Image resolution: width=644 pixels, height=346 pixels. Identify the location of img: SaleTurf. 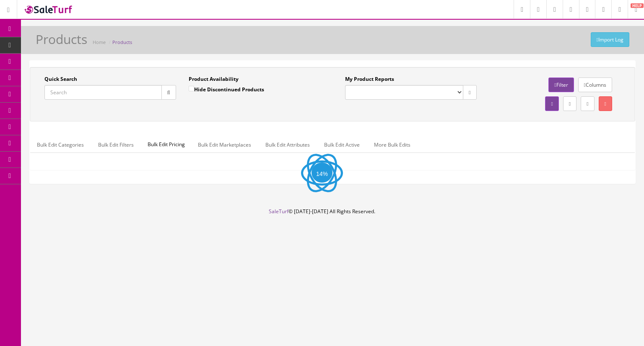
(48, 9).